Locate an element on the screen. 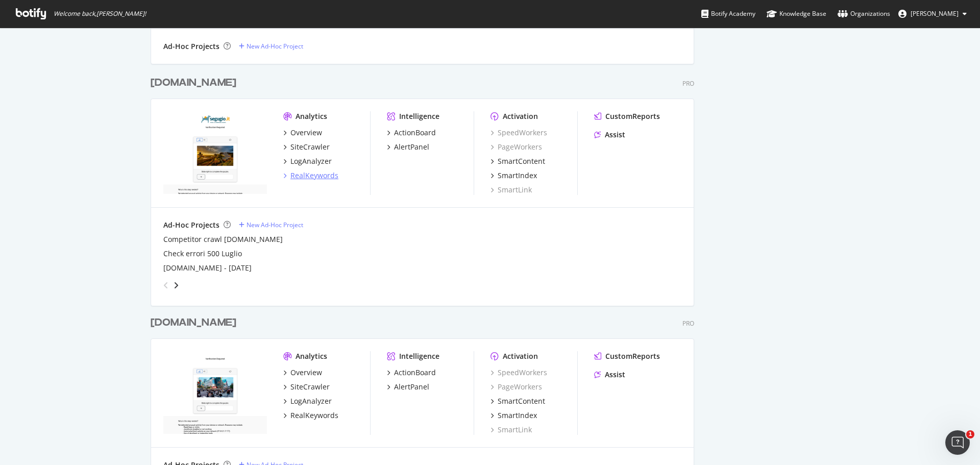 This screenshot has width=980, height=465. div: Botify Academy is located at coordinates (728, 14).